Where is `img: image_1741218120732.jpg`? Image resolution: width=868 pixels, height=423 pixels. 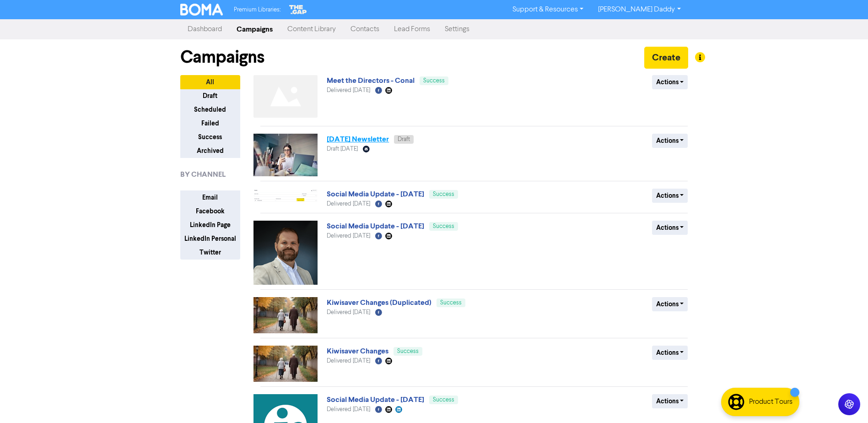
img: image_1741218120732.jpg is located at coordinates (286, 154).